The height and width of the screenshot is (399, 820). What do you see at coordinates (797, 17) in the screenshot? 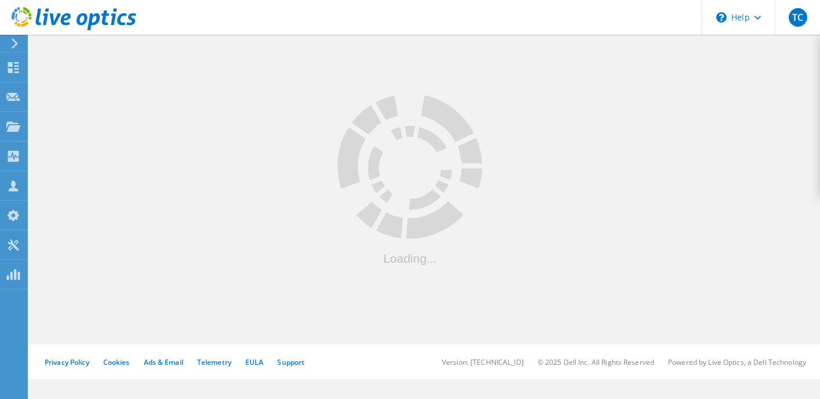
I see `span: TC` at bounding box center [797, 17].